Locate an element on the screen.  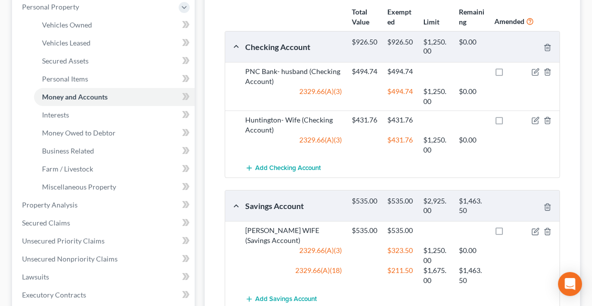
span: Money Owed to Debtor is located at coordinates (79, 133).